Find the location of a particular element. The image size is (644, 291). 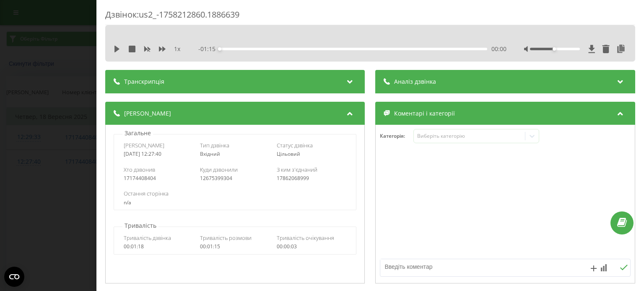

div: 17862068999 is located at coordinates (311, 179).